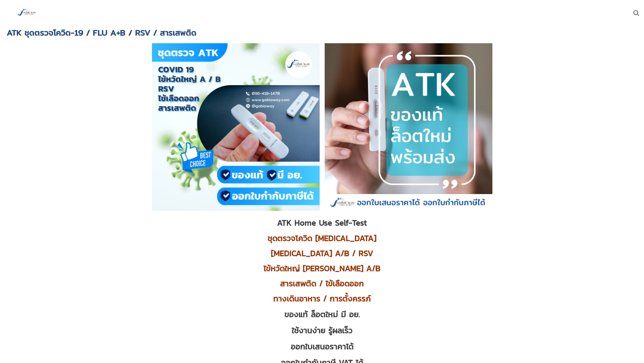 This screenshot has width=644, height=363. Describe the element at coordinates (322, 346) in the screenshot. I see `span: ออกใบเสนอราคาได้` at that location.